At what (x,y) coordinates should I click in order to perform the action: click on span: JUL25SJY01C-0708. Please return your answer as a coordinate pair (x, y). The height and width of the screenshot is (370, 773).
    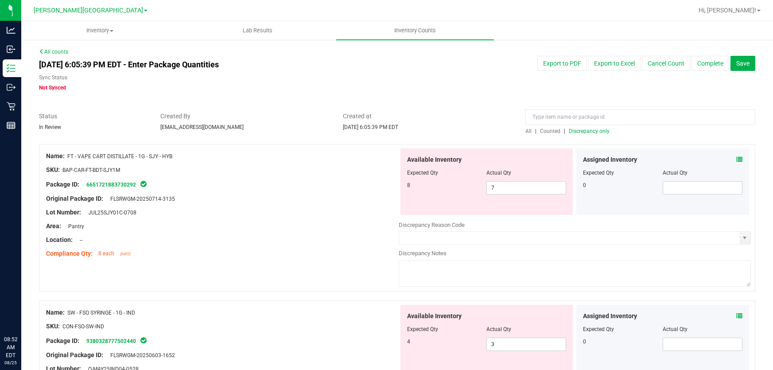
    Looking at the image, I should click on (110, 213).